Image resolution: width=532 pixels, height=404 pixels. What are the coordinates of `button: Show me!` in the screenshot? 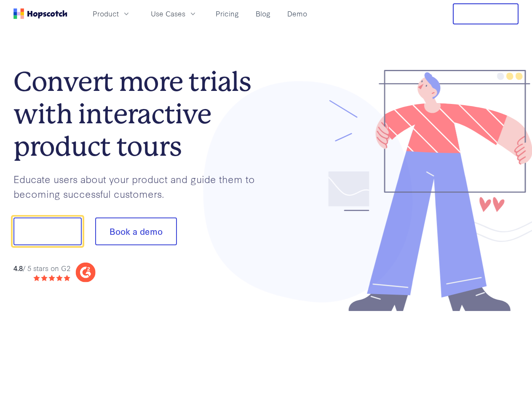 It's located at (48, 231).